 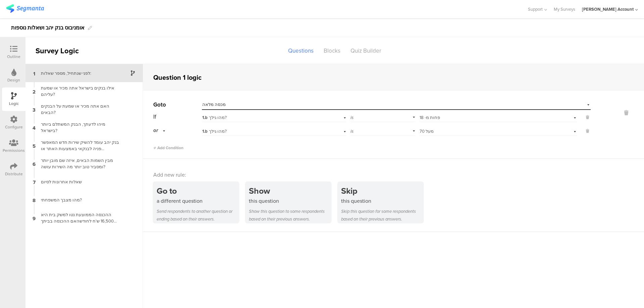 What do you see at coordinates (301, 50) in the screenshot?
I see `div: Questions` at bounding box center [301, 50].